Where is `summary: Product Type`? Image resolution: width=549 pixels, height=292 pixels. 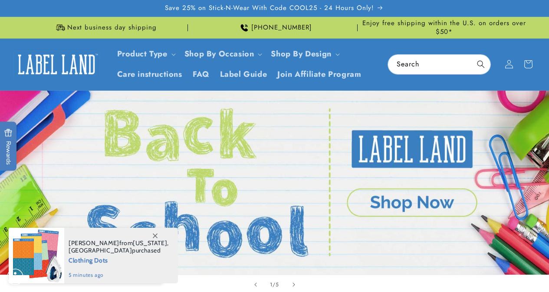 summary: Product Type is located at coordinates (145, 54).